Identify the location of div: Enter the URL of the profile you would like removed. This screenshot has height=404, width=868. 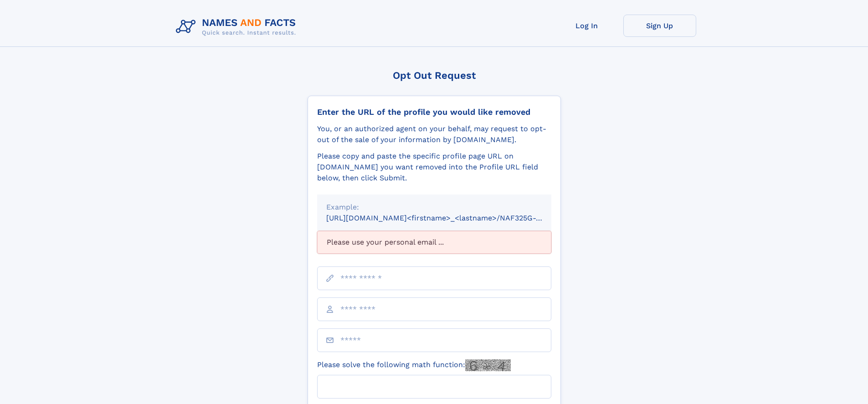
(434, 112).